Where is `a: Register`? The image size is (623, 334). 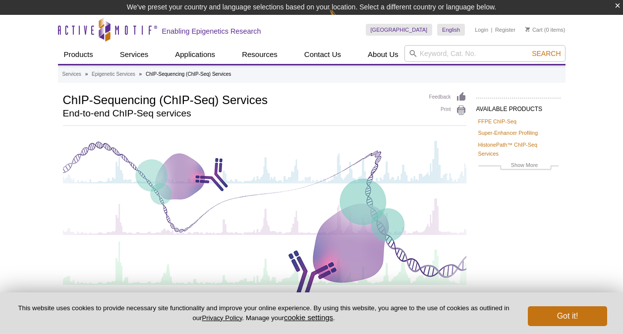
a: Register is located at coordinates (505, 30).